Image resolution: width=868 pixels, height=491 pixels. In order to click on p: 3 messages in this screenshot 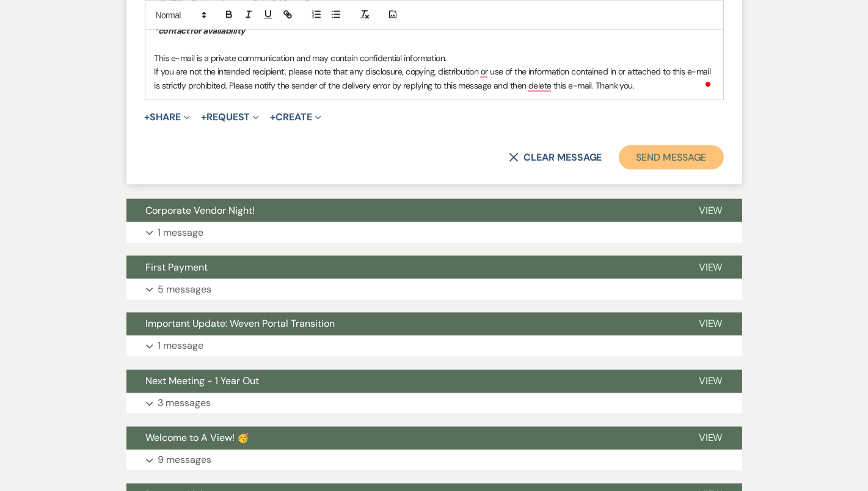, I will do `click(184, 403)`.